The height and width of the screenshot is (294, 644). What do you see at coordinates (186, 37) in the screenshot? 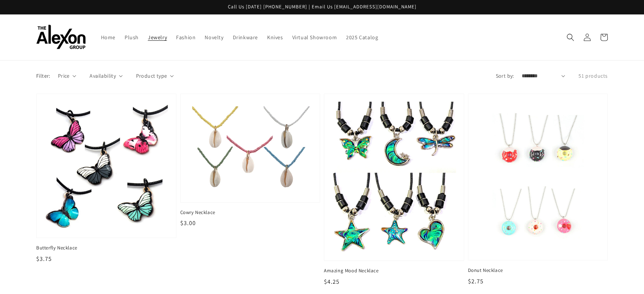
I see `span: Fashion` at bounding box center [186, 37].